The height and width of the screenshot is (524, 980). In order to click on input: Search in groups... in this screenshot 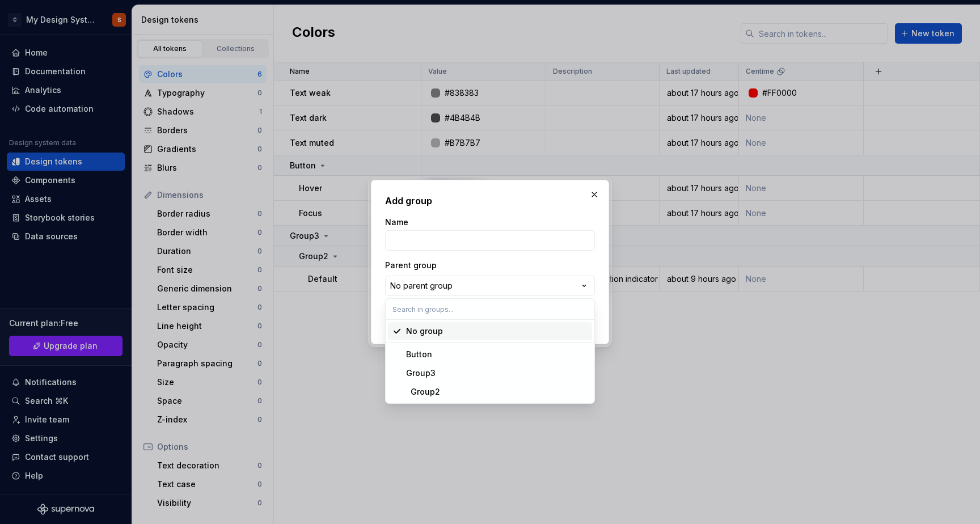, I will do `click(490, 309)`.